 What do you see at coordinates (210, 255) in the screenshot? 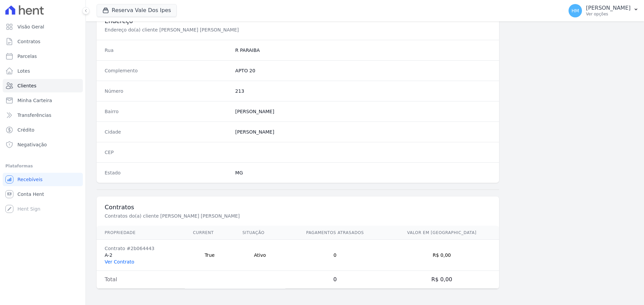
I see `td: True` at bounding box center [210, 255].